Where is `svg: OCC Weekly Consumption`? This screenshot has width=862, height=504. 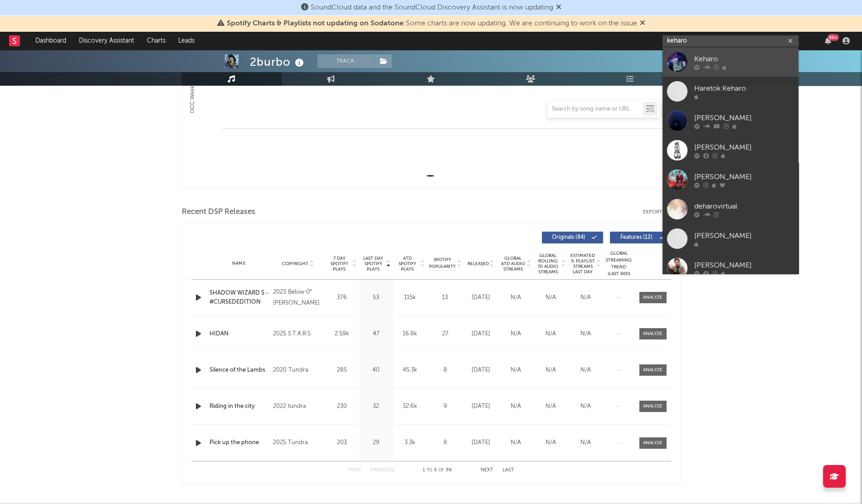
svg: OCC Weekly Consumption is located at coordinates (431, 97).